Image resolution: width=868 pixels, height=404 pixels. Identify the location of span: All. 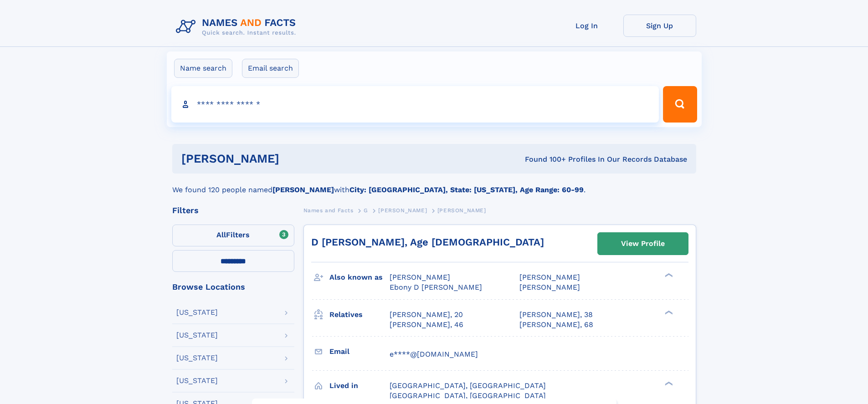
(221, 235).